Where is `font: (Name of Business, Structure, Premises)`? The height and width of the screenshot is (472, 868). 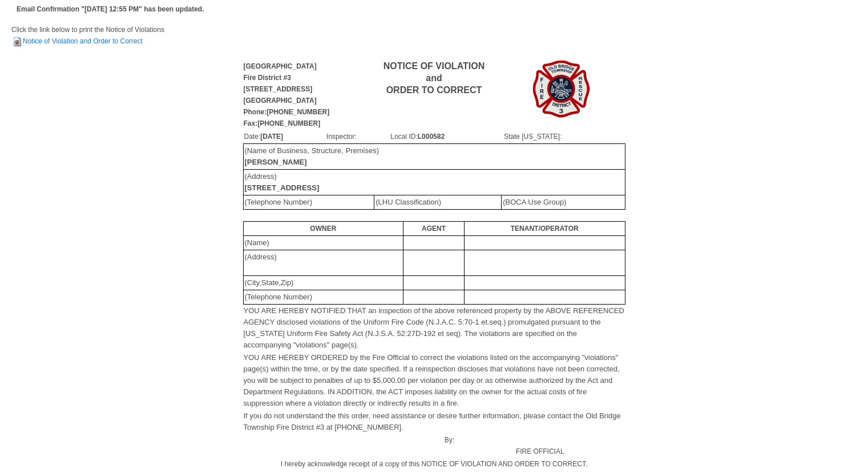 font: (Name of Business, Structure, Premises) is located at coordinates (312, 156).